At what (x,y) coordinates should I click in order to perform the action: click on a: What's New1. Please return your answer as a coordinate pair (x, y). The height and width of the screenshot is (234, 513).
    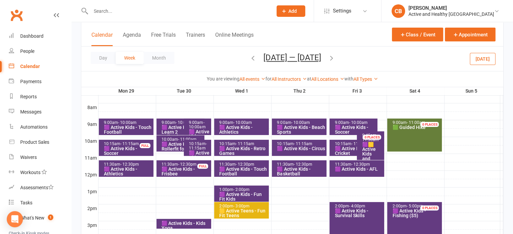
    Looking at the image, I should click on (40, 218).